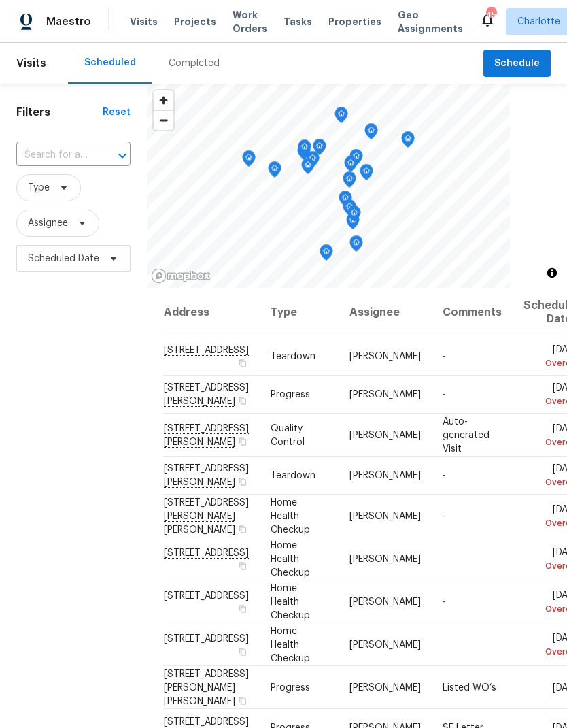 Image resolution: width=567 pixels, height=728 pixels. What do you see at coordinates (123, 155) in the screenshot?
I see `button: Open` at bounding box center [123, 155].